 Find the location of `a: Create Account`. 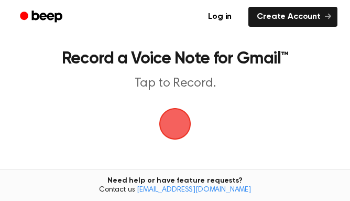

a: Create Account is located at coordinates (293, 17).